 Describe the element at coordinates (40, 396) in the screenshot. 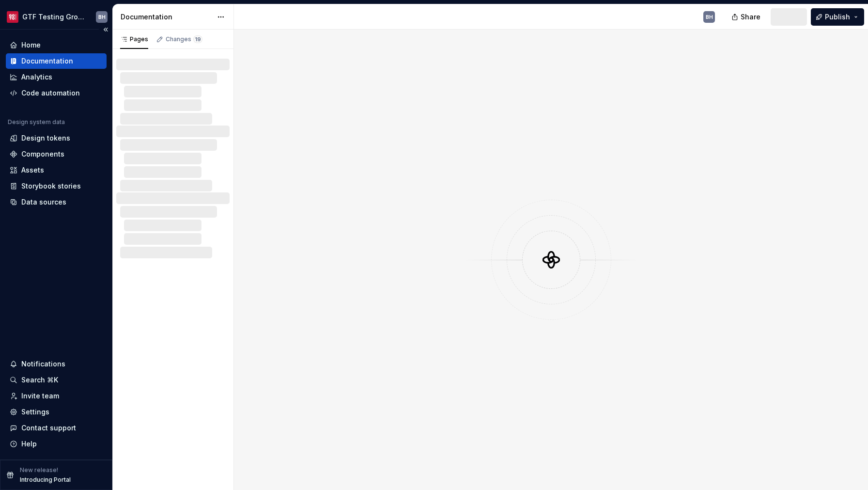

I see `div: Invite team` at that location.